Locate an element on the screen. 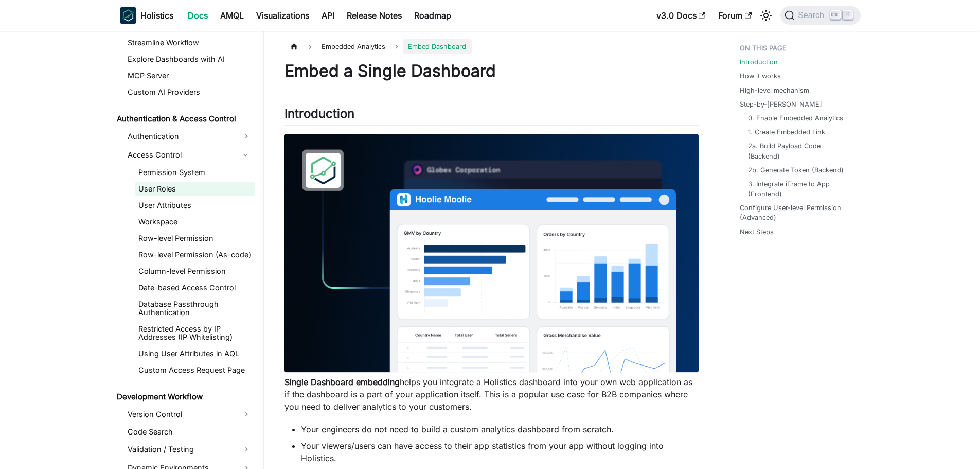 The height and width of the screenshot is (469, 980). a: 0. Enable Embedded Analytics is located at coordinates (795, 118).